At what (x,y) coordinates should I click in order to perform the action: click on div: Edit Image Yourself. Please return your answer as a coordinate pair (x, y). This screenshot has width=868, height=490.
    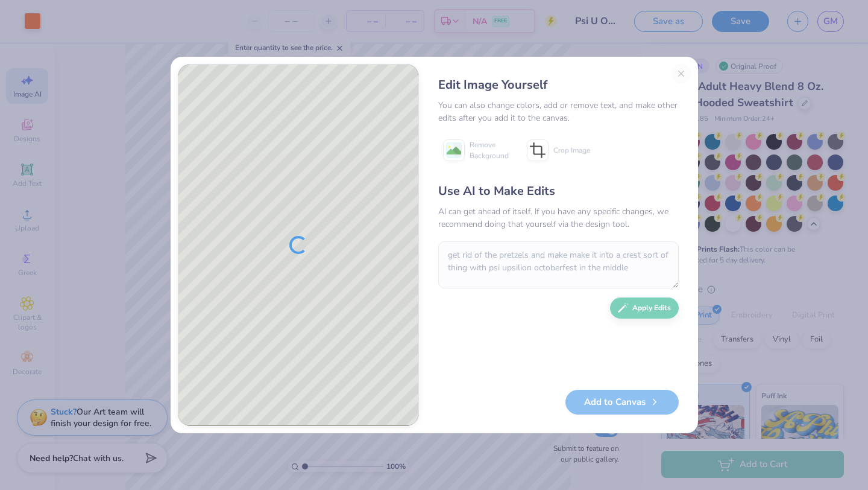
    Looking at the image, I should click on (558, 85).